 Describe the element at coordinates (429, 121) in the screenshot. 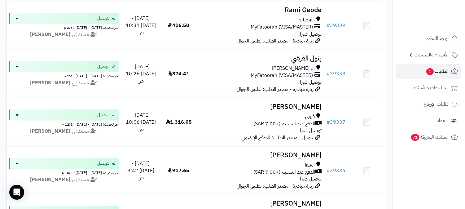

I see `a: العملاء` at that location.